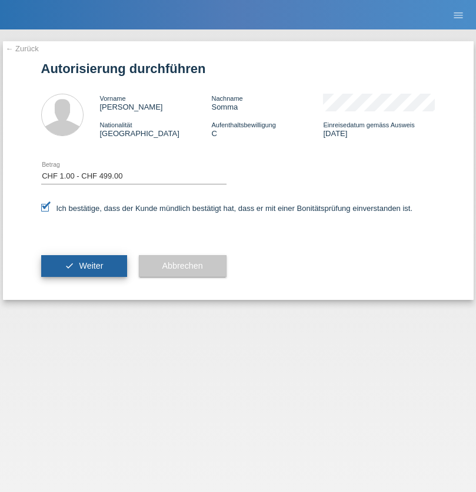 This screenshot has height=492, width=476. I want to click on h1: Autorisierung durchführen, so click(238, 68).